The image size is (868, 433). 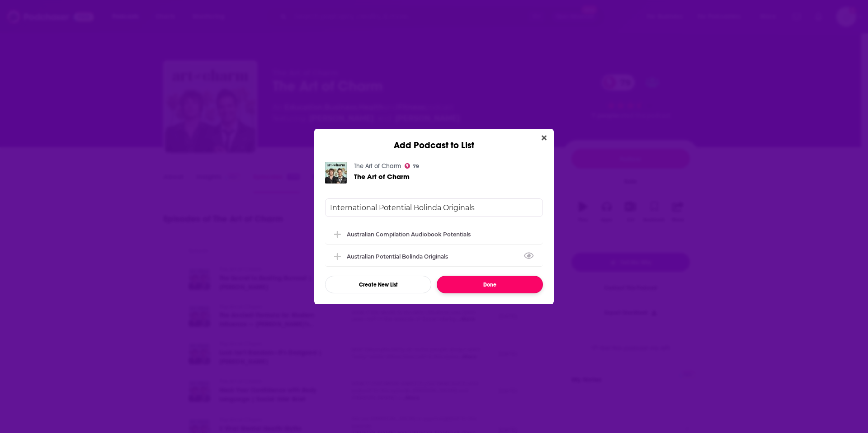 I want to click on span: The Art of Charm, so click(x=381, y=177).